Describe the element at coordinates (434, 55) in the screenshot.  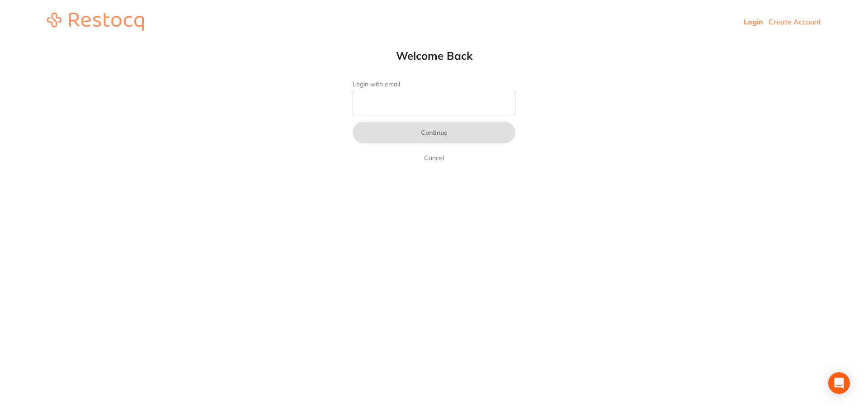
I see `h1: Welcome Back` at that location.